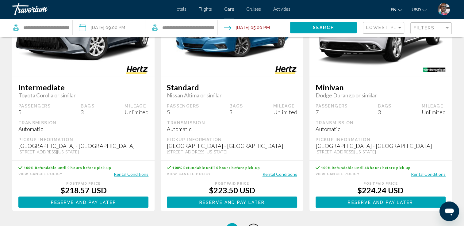 The width and height of the screenshot is (464, 226). What do you see at coordinates (254, 9) in the screenshot?
I see `a: Cruises` at bounding box center [254, 9].